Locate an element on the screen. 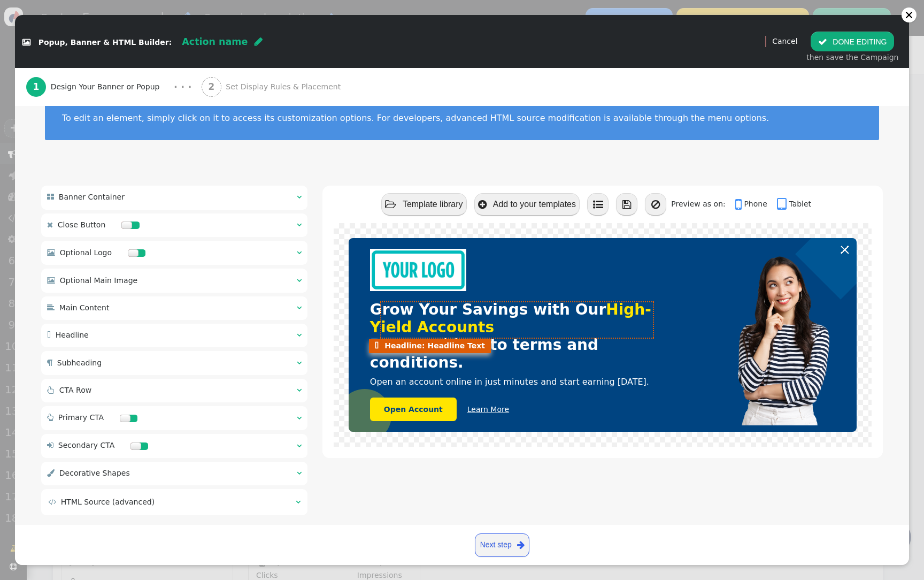  b: 1 is located at coordinates (37, 87).